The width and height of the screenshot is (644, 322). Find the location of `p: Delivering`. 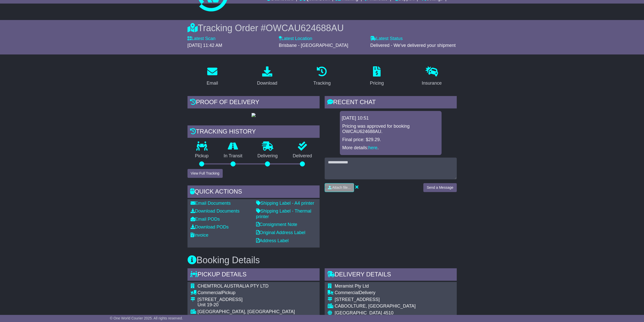

p: Delivering is located at coordinates (268, 156).